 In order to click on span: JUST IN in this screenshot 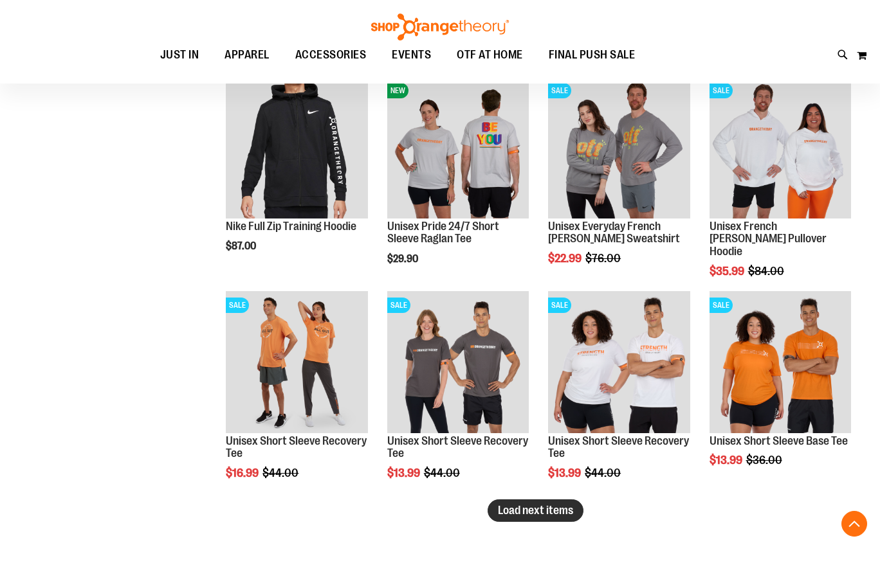, I will do `click(180, 55)`.